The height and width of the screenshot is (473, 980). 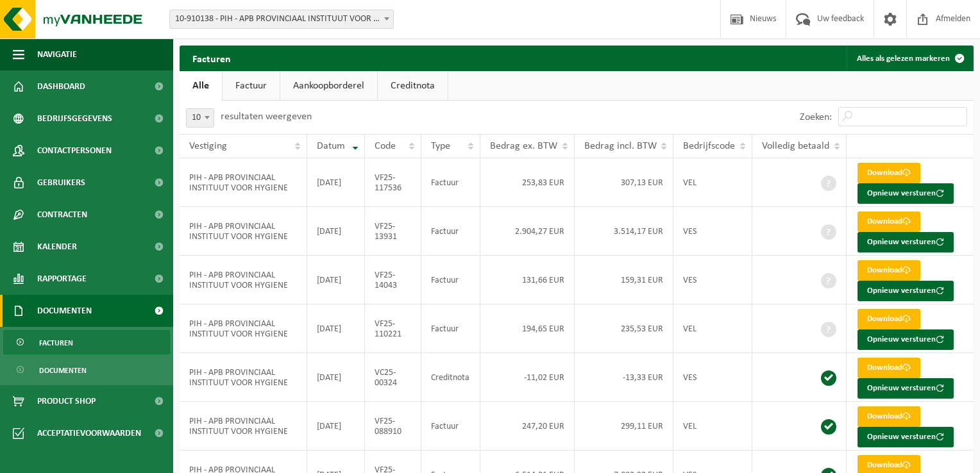 What do you see at coordinates (527, 280) in the screenshot?
I see `td: 131,66 EUR` at bounding box center [527, 280].